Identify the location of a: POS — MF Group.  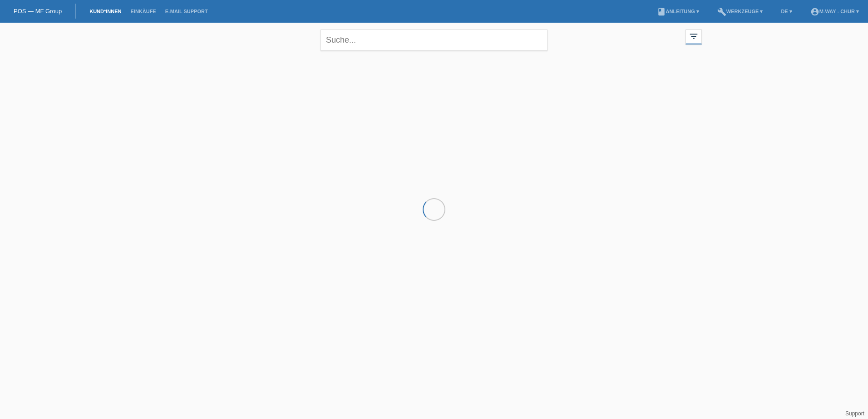
(38, 11).